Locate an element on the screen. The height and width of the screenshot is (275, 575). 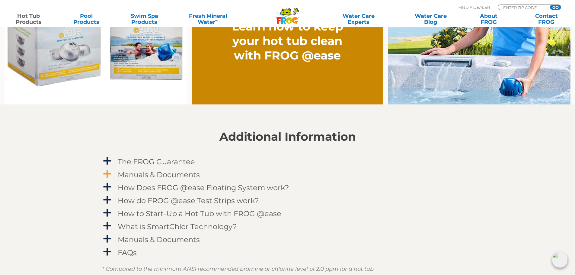
h4: What is SmartChlor Technology? is located at coordinates (177, 227).